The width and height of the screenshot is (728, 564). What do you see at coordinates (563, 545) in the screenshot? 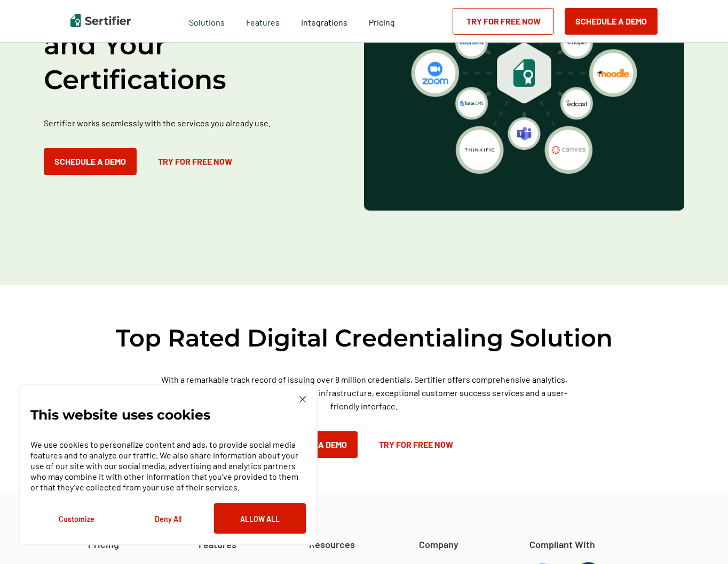
I see `span: Compliant With` at bounding box center [563, 545].